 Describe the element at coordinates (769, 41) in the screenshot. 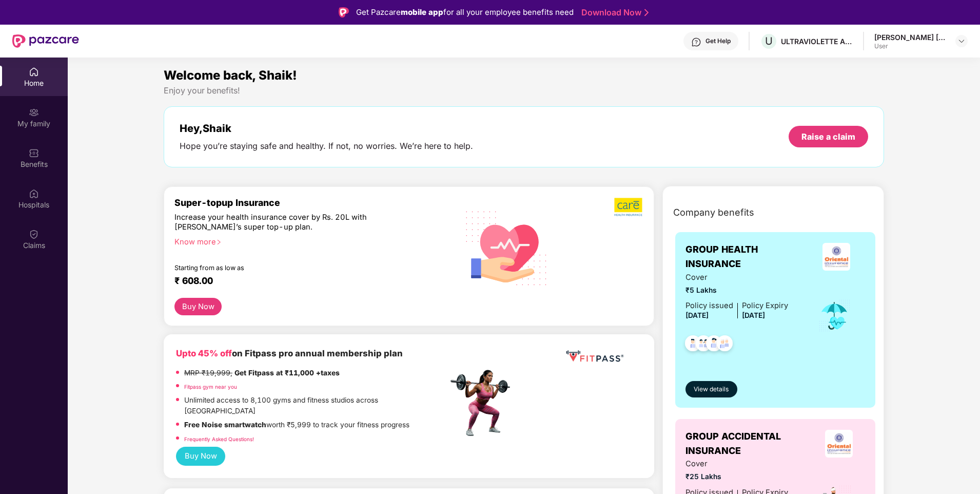

I see `span: U` at that location.